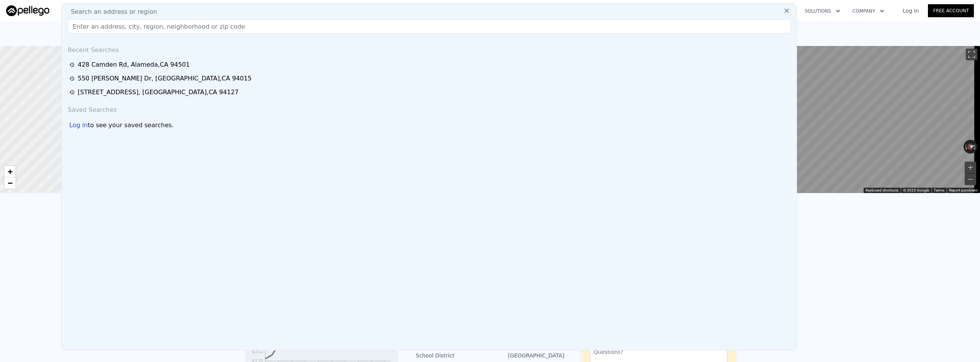 Image resolution: width=980 pixels, height=362 pixels. What do you see at coordinates (916, 190) in the screenshot?
I see `span: © 2025 Google` at bounding box center [916, 190].